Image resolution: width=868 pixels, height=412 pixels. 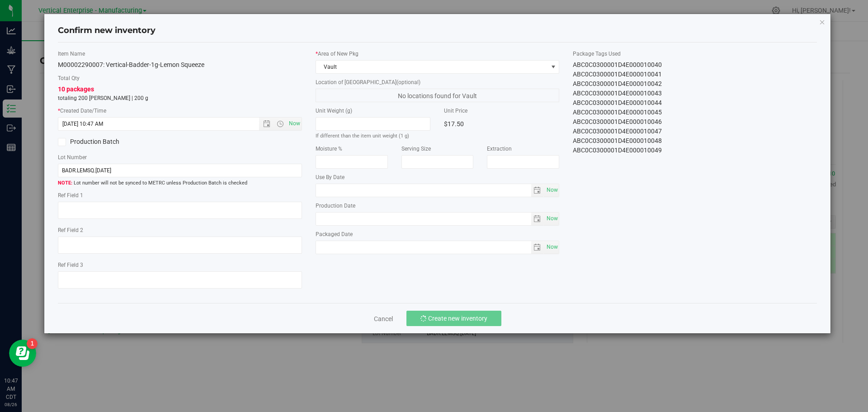 What do you see at coordinates (180, 78) in the screenshot?
I see `label: Total Qty` at bounding box center [180, 78].